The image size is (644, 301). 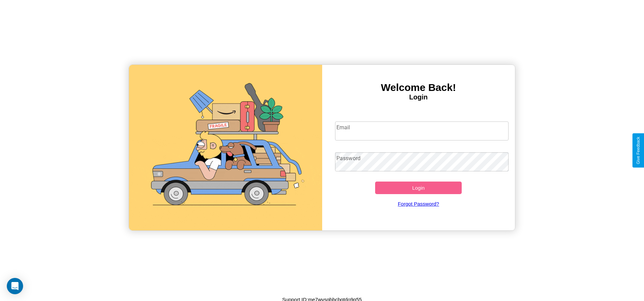 What do you see at coordinates (419, 88) in the screenshot?
I see `h3: Welcome Back!` at bounding box center [419, 88].